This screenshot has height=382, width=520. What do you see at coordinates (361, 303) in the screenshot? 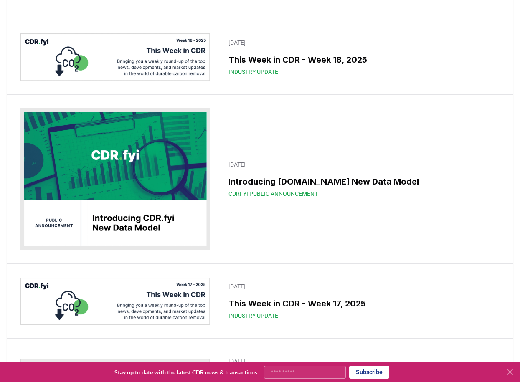
I see `h3: This Week in CDR - Week 17, 2025` at bounding box center [361, 303].